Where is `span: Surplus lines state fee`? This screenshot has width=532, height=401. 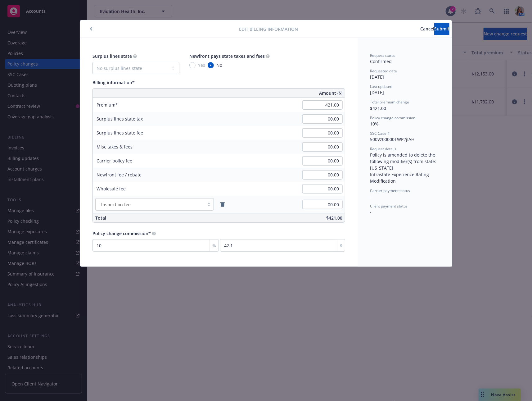
span: Surplus lines state fee is located at coordinates (120, 133).